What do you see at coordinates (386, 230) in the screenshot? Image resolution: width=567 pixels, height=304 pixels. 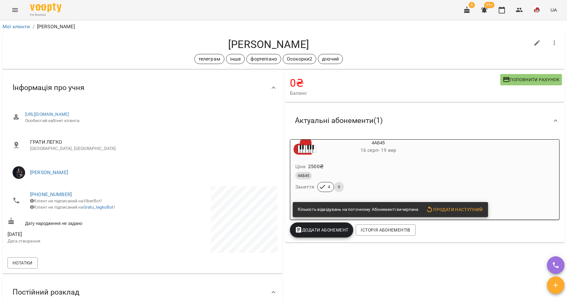 I see `button: Історія абонементів` at bounding box center [386, 230].